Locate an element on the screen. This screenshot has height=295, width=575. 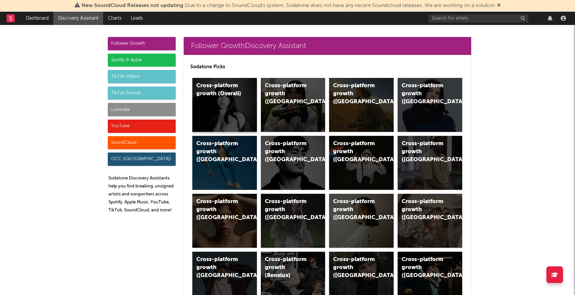
div: Luminate is located at coordinates (142, 109).